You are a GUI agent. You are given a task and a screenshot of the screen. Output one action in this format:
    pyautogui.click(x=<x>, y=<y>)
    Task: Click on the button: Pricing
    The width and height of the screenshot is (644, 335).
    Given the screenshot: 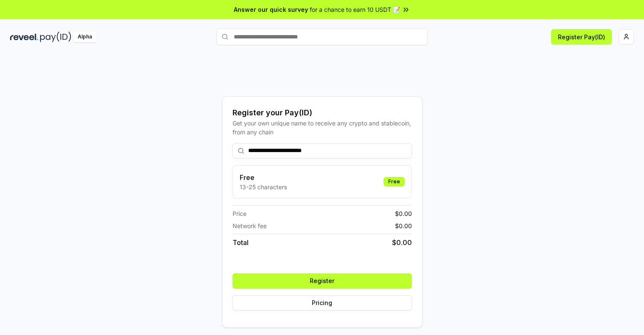 What is the action you would take?
    pyautogui.click(x=322, y=303)
    